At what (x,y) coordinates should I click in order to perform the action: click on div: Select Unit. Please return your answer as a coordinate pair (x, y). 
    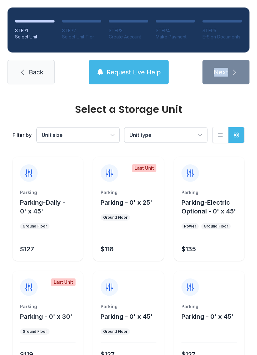
    Looking at the image, I should click on (35, 37).